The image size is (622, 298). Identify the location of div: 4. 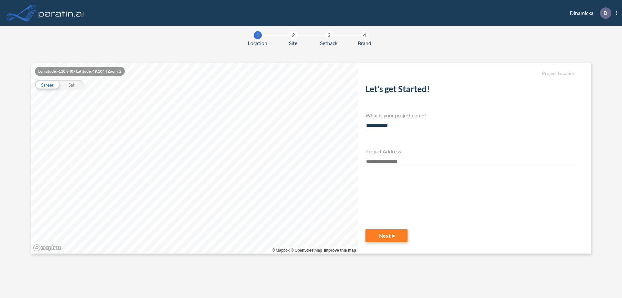
(365, 35).